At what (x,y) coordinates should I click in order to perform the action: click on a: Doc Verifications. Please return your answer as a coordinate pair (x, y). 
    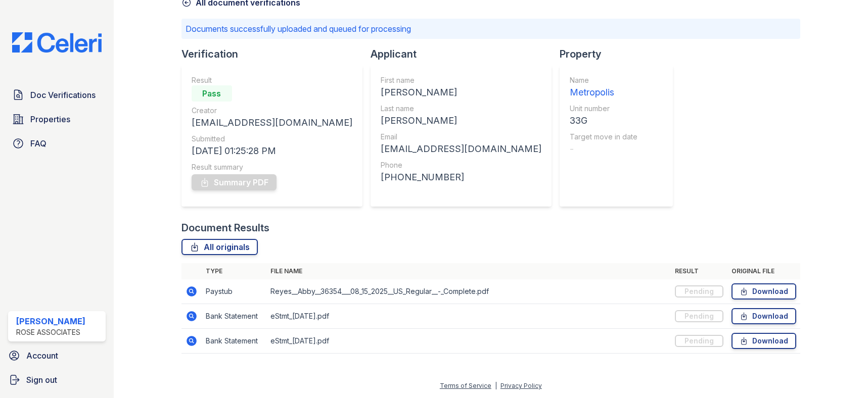
    Looking at the image, I should click on (57, 95).